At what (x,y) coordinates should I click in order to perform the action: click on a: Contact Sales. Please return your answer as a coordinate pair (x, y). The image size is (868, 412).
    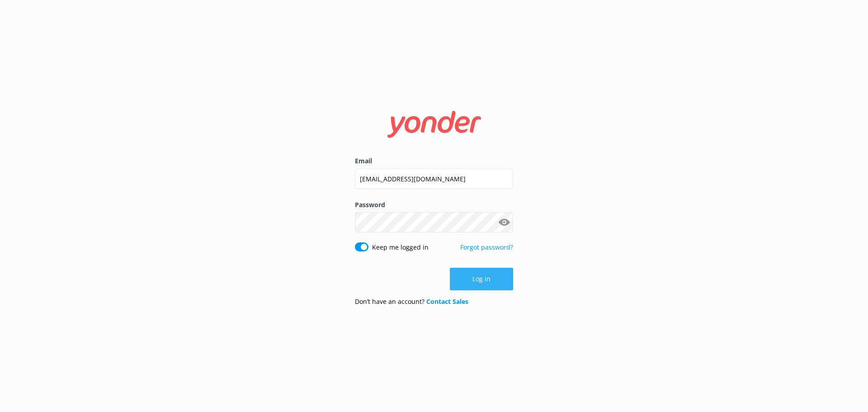
    Looking at the image, I should click on (447, 301).